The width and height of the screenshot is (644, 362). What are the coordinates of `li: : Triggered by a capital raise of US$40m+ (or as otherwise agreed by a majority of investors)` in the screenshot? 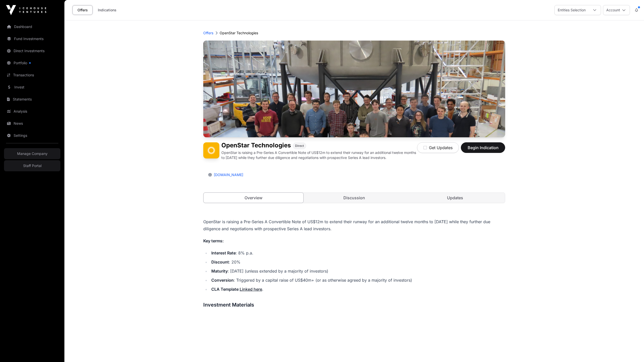 It's located at (357, 280).